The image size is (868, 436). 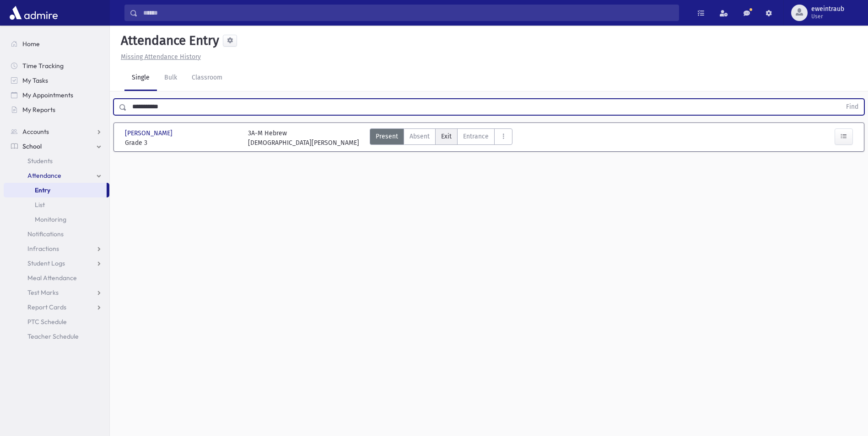 I want to click on span: Report Cards, so click(x=46, y=307).